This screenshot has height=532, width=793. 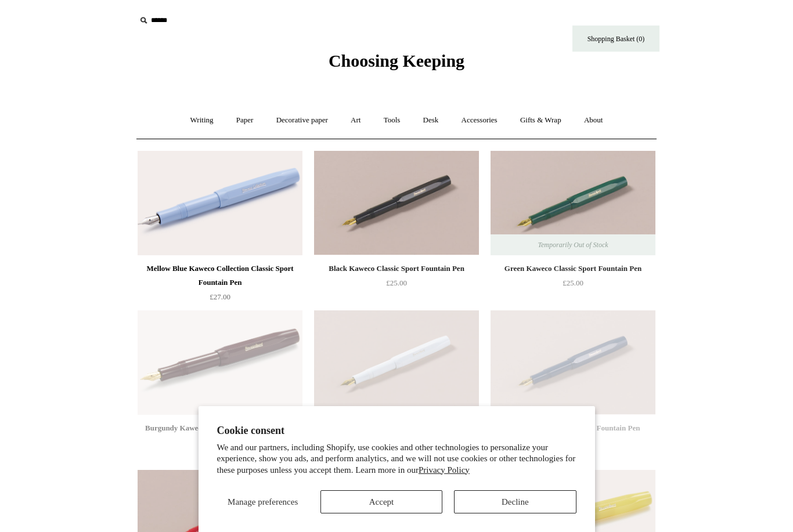 What do you see at coordinates (202, 120) in the screenshot?
I see `a: Writing` at bounding box center [202, 120].